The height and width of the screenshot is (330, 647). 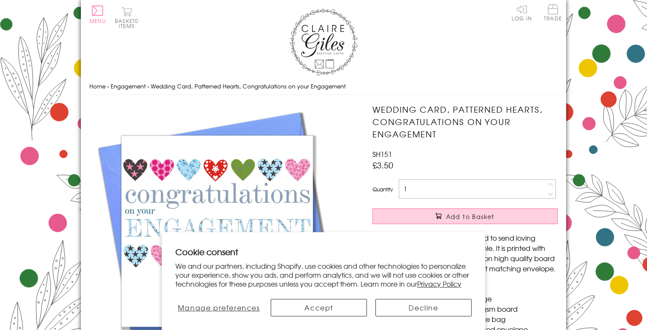 I want to click on img: Claire Giles Greetings Cards, so click(x=323, y=42).